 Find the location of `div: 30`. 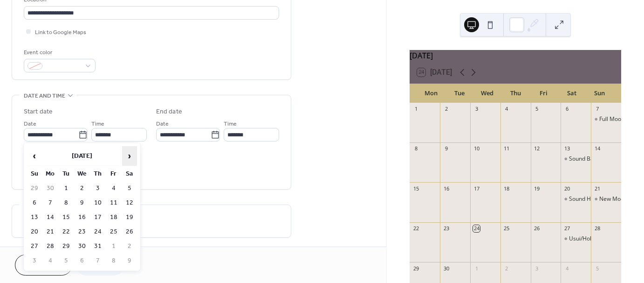

div: 30 is located at coordinates (446, 268).